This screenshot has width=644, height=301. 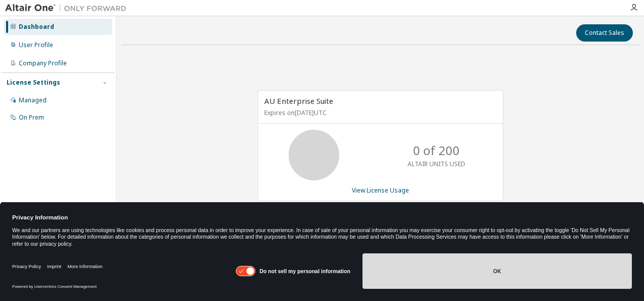 What do you see at coordinates (604, 33) in the screenshot?
I see `button: Contact Sales` at bounding box center [604, 33].